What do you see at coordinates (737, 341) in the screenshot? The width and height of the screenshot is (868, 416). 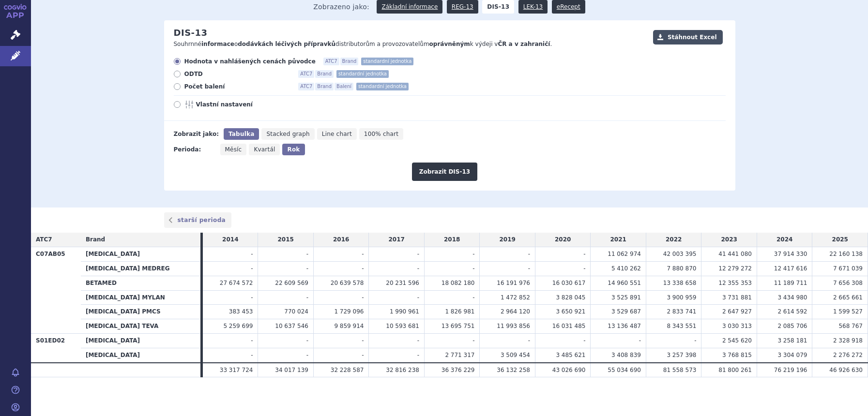 I see `span: 2 545 620` at bounding box center [737, 341].